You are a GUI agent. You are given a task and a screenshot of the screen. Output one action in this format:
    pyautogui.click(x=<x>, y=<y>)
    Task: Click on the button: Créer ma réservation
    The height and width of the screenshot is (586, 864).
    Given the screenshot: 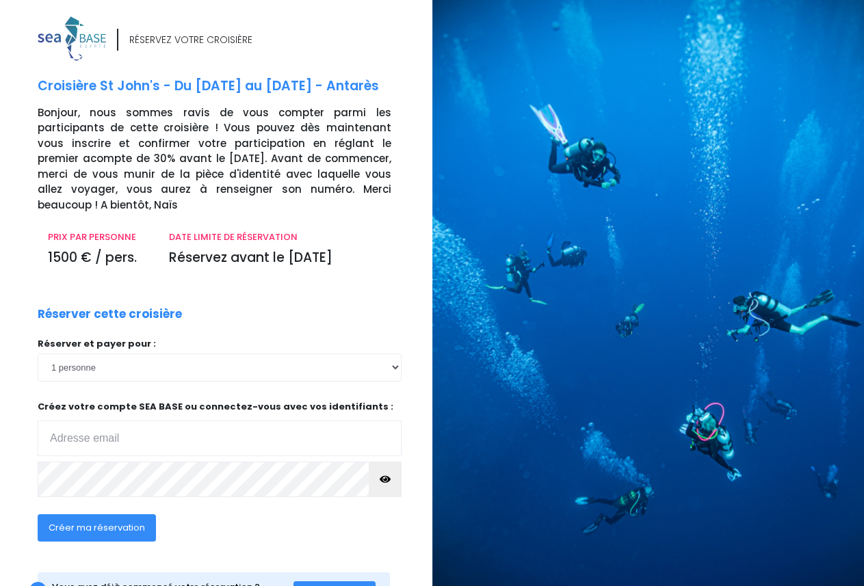 What is the action you would take?
    pyautogui.click(x=96, y=528)
    